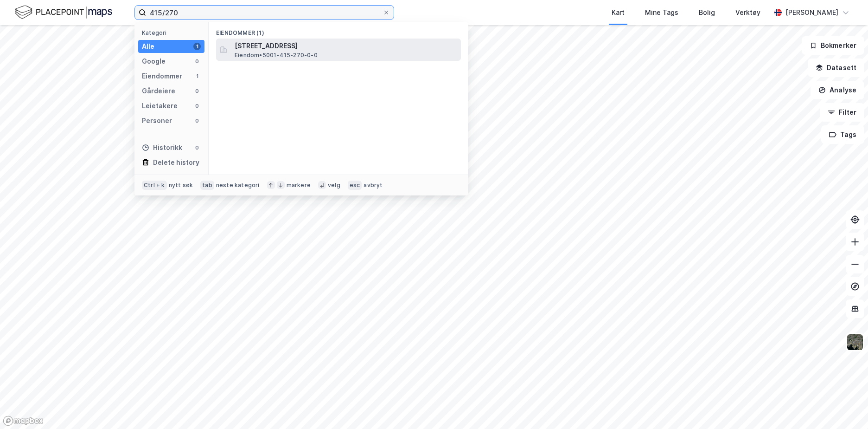  Describe the element at coordinates (842, 134) in the screenshot. I see `button: Tags` at that location.